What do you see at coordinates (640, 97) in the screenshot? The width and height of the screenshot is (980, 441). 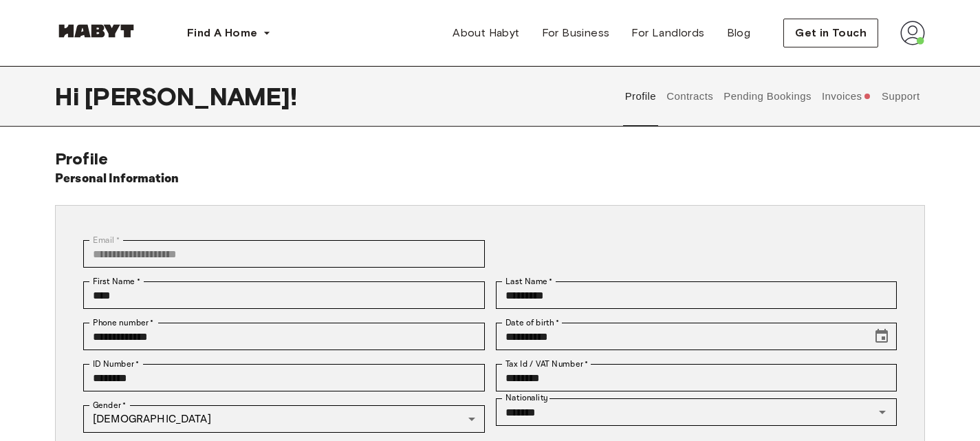 I see `button: Profile` at bounding box center [640, 97].